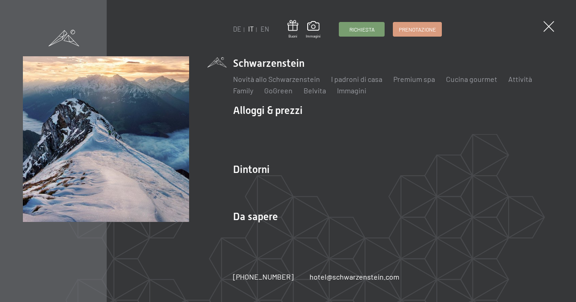 The height and width of the screenshot is (302, 576). I want to click on a: Prenotazione, so click(417, 29).